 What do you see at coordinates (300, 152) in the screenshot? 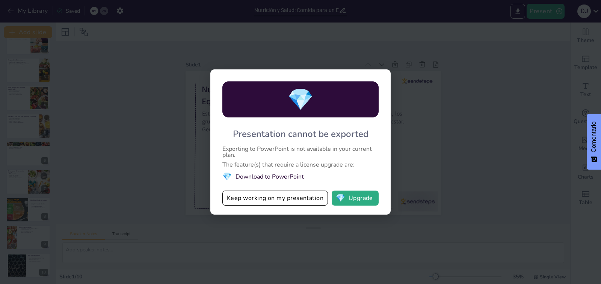
I see `div: Exporting to PowerPoint is not available in your current plan.` at bounding box center [300, 152].